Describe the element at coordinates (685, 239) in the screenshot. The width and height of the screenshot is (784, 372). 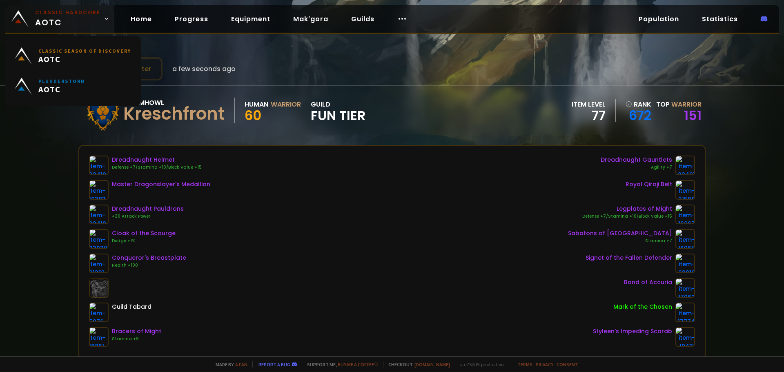
I see `img: item-16965` at that location.